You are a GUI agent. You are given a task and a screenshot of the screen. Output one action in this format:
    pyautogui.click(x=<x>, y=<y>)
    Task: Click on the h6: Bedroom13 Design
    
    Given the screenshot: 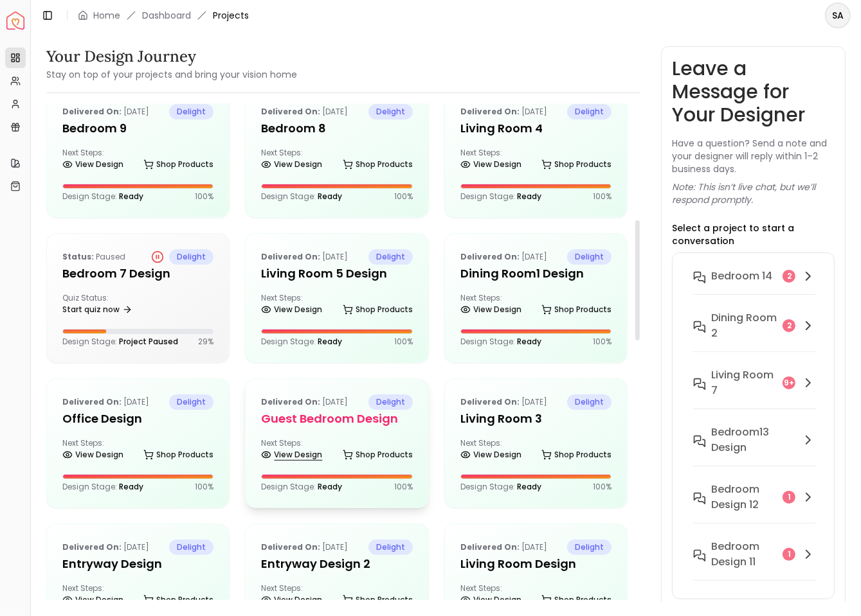 What is the action you would take?
    pyautogui.click(x=753, y=441)
    